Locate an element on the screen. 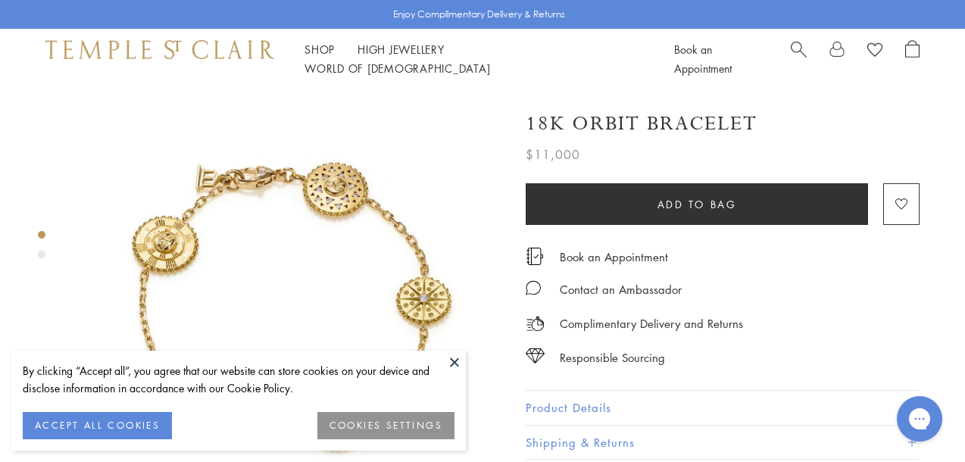 Image resolution: width=965 pixels, height=462 pixels. p: Complimentary Delivery and Returns is located at coordinates (652, 324).